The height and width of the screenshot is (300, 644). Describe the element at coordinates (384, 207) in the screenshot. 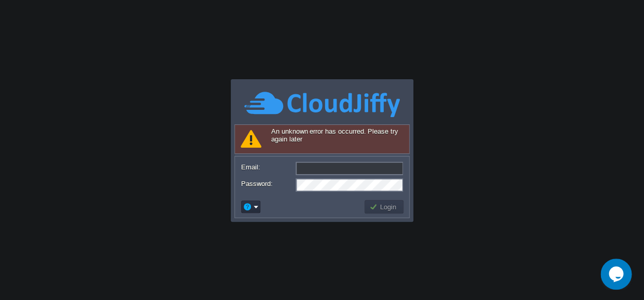

I see `button: Login` at that location.